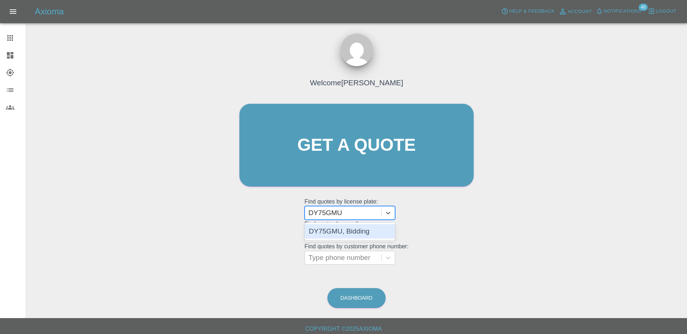 This screenshot has height=334, width=687. I want to click on div: DY75GMU, Bidding, so click(350, 232).